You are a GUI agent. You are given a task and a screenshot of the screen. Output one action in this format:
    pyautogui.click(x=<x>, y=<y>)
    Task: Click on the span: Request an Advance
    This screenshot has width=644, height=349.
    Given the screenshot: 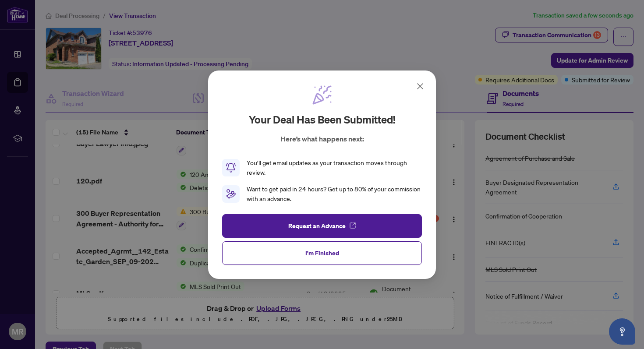 What is the action you would take?
    pyautogui.click(x=316, y=226)
    